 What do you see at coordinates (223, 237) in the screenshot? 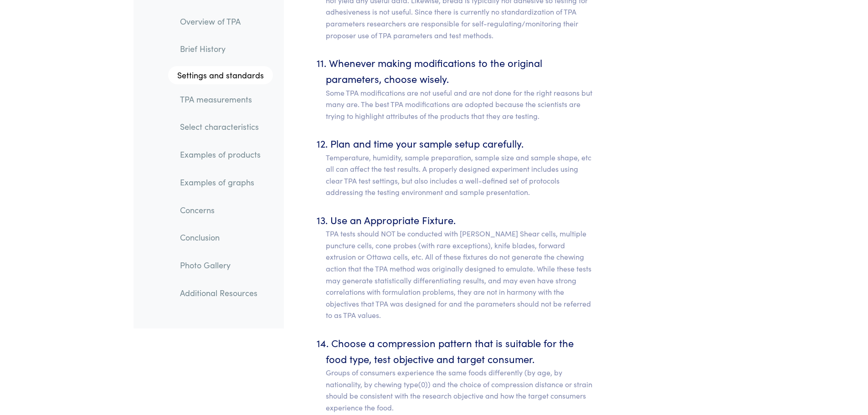
I see `a: Conclusion` at bounding box center [223, 237].